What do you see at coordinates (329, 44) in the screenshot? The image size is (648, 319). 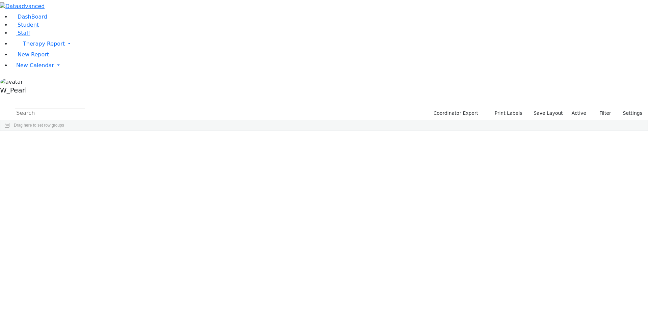 I see `a: Therapy Report` at bounding box center [329, 44].